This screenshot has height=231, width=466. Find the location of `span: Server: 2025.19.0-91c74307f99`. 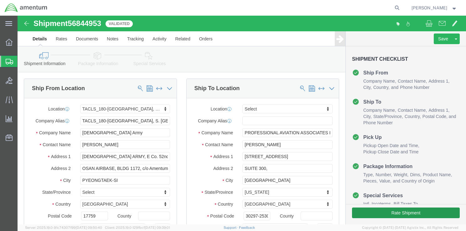

span: Server: 2025.19.0-91c74307f99 is located at coordinates (64, 228).